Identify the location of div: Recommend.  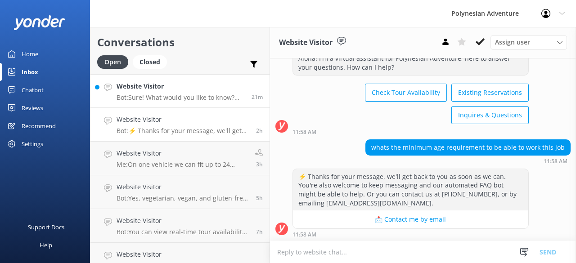
(39, 126).